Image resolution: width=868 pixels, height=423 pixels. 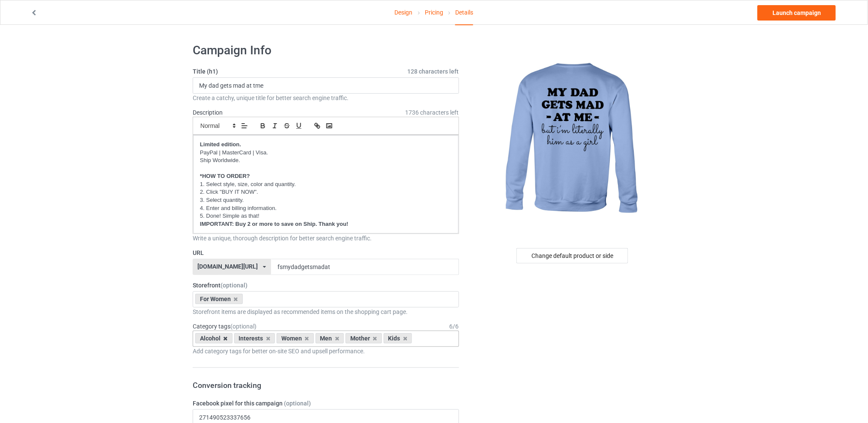 What do you see at coordinates (326, 71) in the screenshot?
I see `label: Title (h1)` at bounding box center [326, 71].